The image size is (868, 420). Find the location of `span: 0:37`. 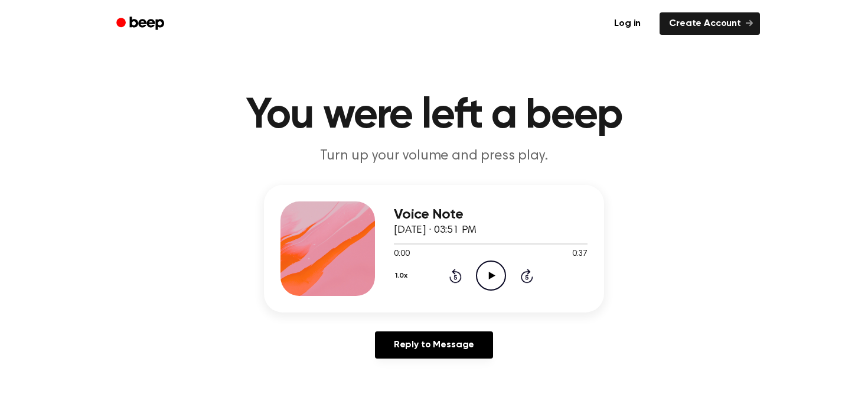

span: 0:37 is located at coordinates (580, 254).